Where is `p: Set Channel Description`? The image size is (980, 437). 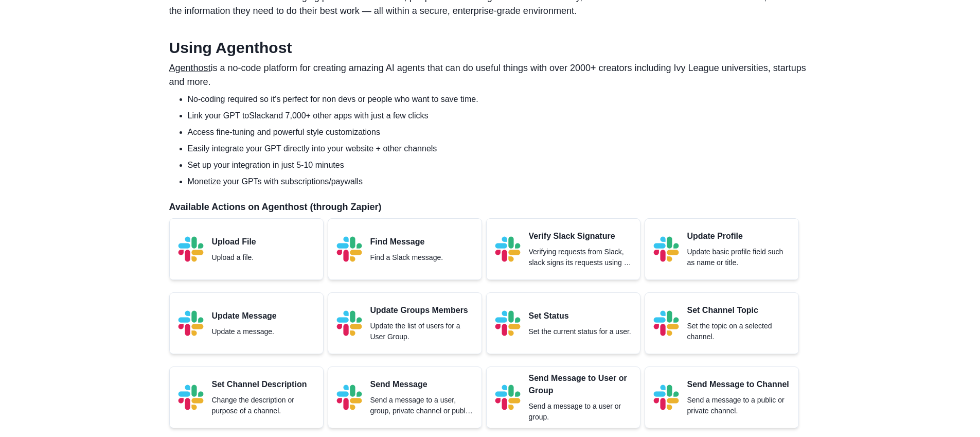 p: Set Channel Description is located at coordinates (264, 385).